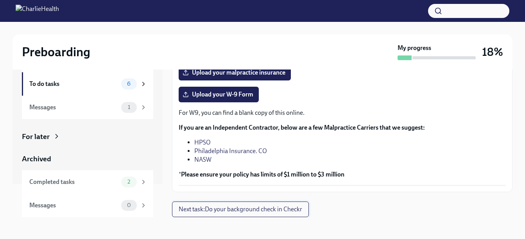 Image resolution: width=525 pixels, height=239 pixels. What do you see at coordinates (37, 11) in the screenshot?
I see `img: CharlieHealth` at bounding box center [37, 11].